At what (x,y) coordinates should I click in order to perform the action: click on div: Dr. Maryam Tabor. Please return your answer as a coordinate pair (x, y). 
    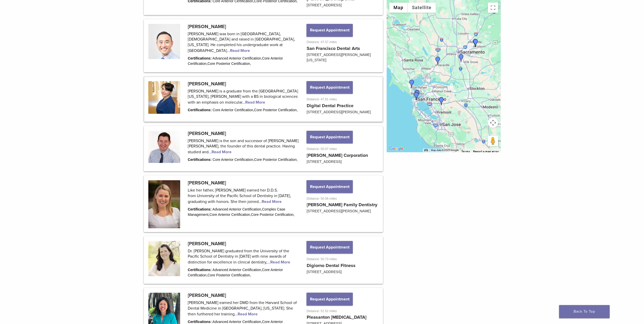
    Looking at the image, I should click on (417, 94).